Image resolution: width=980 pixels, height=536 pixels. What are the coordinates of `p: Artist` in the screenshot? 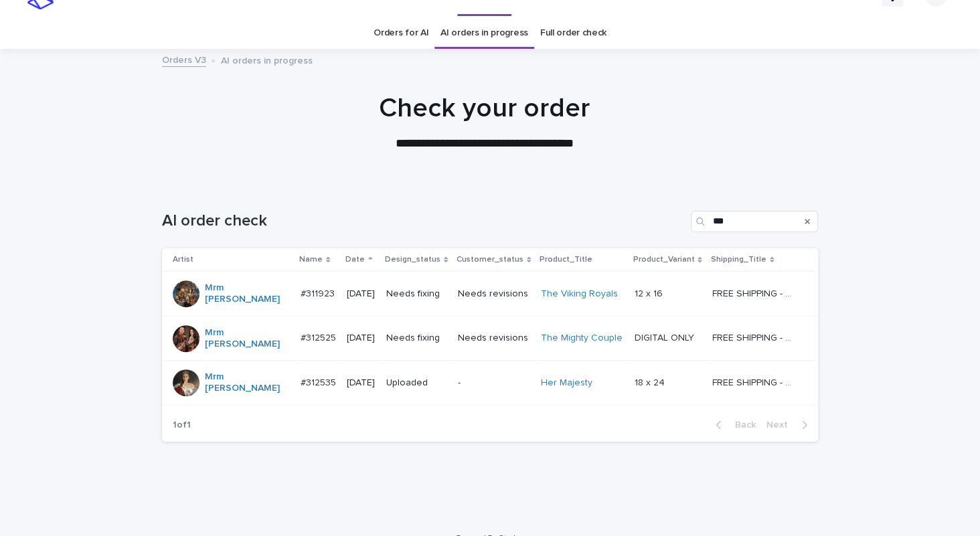 It's located at (183, 260).